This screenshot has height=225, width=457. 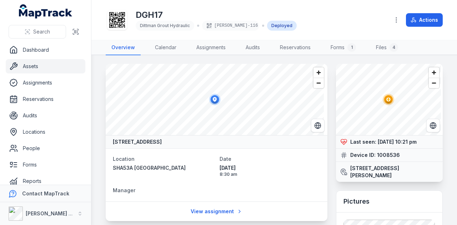 What do you see at coordinates (45, 149) in the screenshot?
I see `a: People` at bounding box center [45, 149].